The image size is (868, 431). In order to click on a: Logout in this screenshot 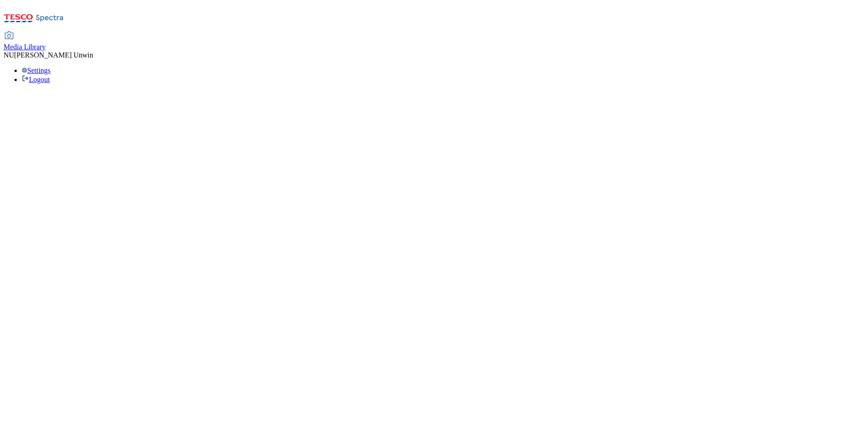, I will do `click(36, 79)`.